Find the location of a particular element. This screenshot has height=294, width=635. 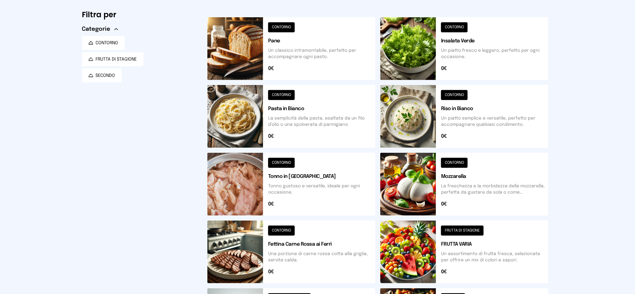

button: SECONDO is located at coordinates (102, 76).